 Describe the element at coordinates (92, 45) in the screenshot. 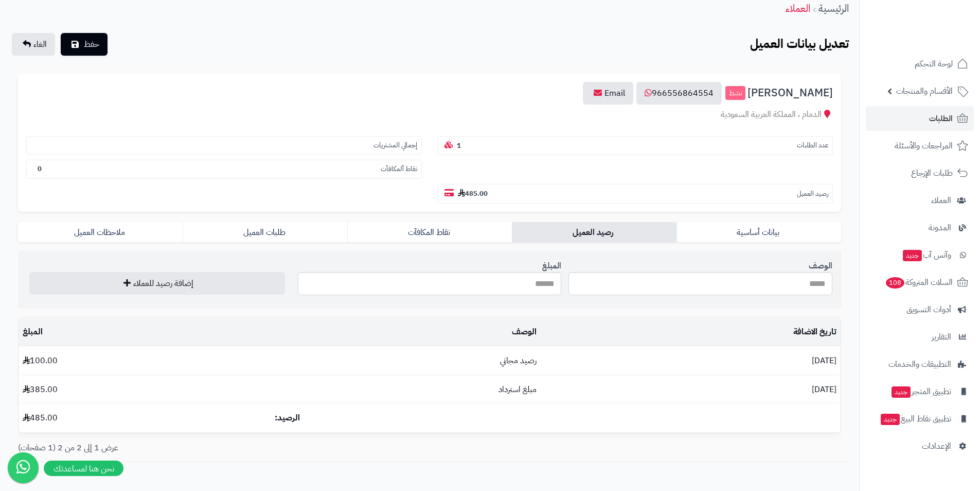

I see `span: حفظ` at that location.